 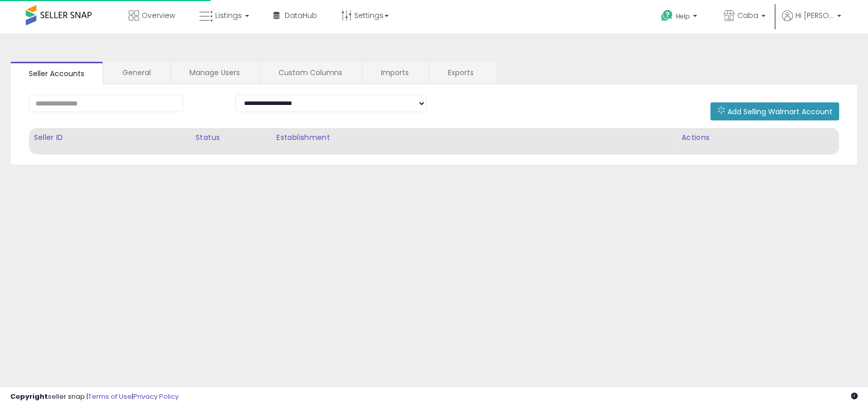 I want to click on a: General, so click(x=137, y=72).